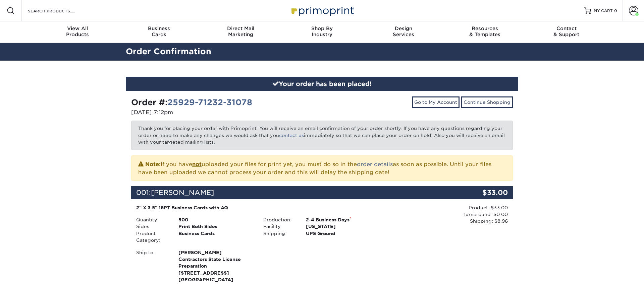 Image resolution: width=644 pixels, height=284 pixels. I want to click on div: Sides:, so click(152, 227).